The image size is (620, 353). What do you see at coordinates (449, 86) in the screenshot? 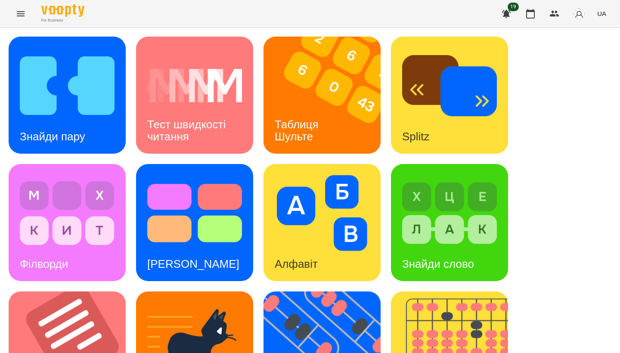
I see `img: Splitz` at bounding box center [449, 86].